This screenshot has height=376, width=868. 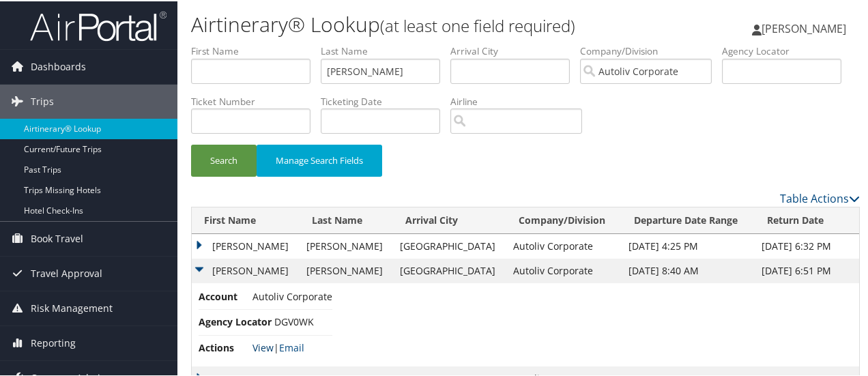 What do you see at coordinates (224, 347) in the screenshot?
I see `span: Actions` at bounding box center [224, 347].